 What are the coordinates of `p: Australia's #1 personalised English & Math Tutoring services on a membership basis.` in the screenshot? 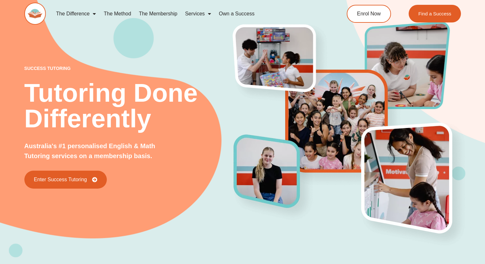 It's located at (101, 151).